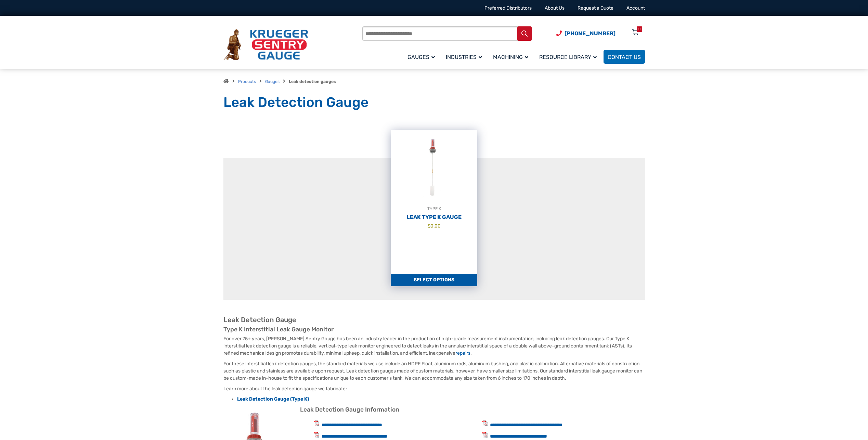 Image resolution: width=868 pixels, height=440 pixels. Describe the element at coordinates (586, 33) in the screenshot. I see `a: Phone Number (920) 434-8860` at that location.